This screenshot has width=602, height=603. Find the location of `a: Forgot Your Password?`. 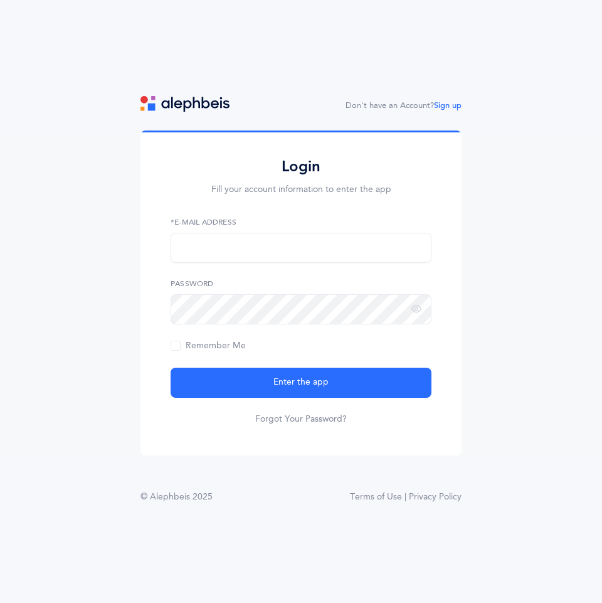

a: Forgot Your Password? is located at coordinates (301, 419).